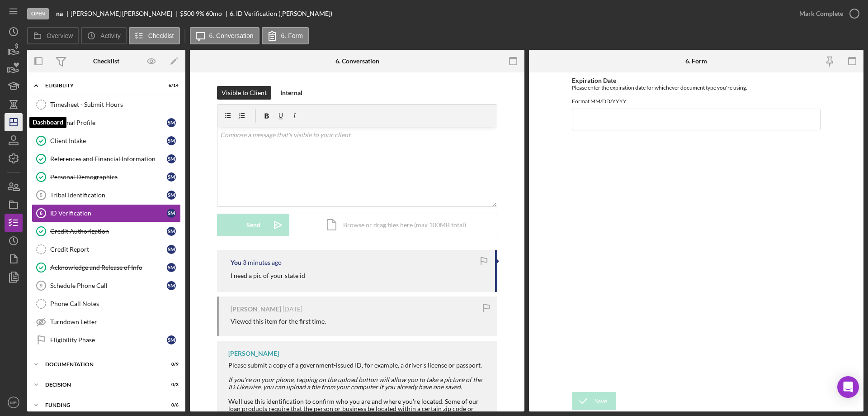  I want to click on a: Credit AuthorizationSM, so click(106, 231).